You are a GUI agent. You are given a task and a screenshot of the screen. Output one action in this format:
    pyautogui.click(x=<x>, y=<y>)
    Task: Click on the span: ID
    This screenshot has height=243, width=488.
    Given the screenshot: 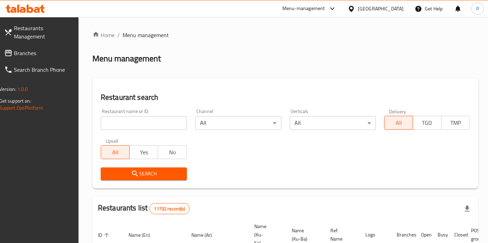 What is the action you would take?
    pyautogui.click(x=104, y=235)
    